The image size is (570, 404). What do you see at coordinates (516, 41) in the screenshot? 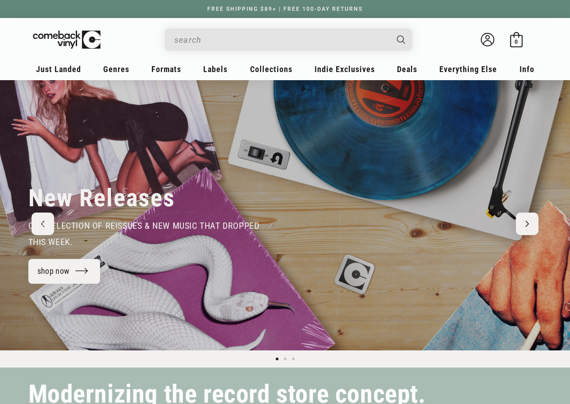
I see `span: 0` at bounding box center [516, 41].